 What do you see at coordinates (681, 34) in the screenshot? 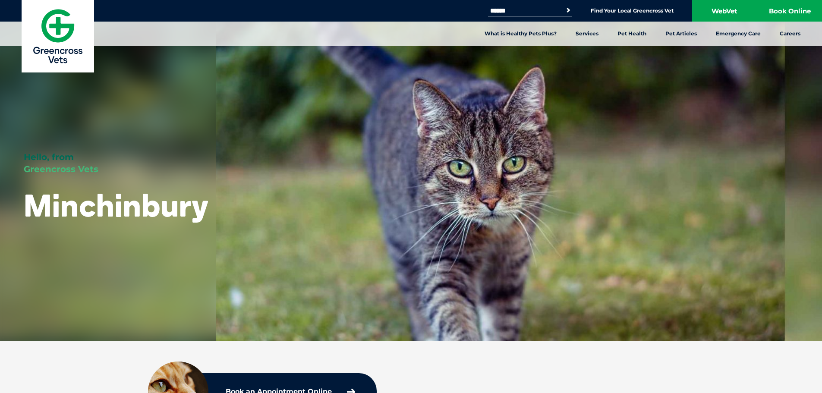
I see `a: Pet Articles` at bounding box center [681, 34].